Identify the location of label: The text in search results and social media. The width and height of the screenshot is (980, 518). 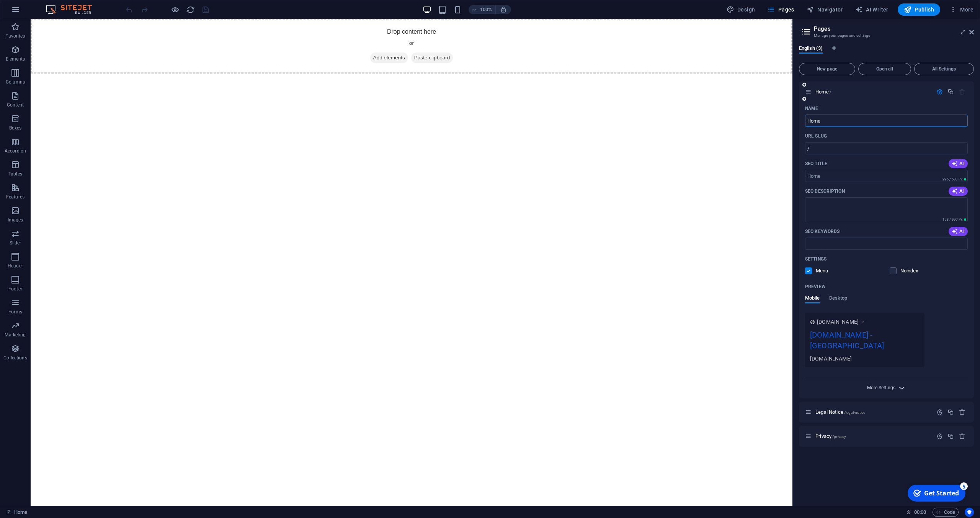
(825, 191).